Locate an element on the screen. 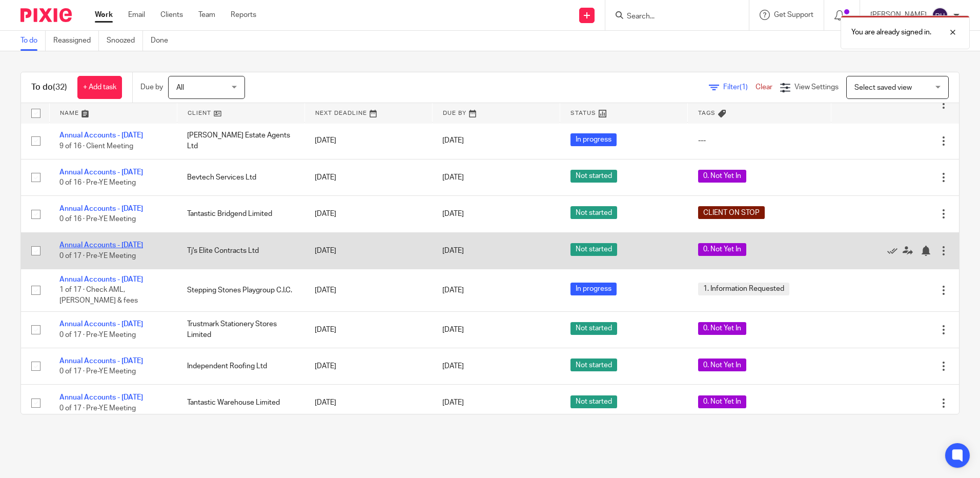  a: Reassigned is located at coordinates (76, 41).